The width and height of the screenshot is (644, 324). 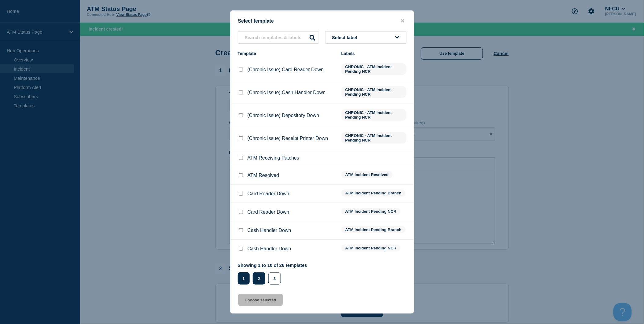 What do you see at coordinates (241, 175) in the screenshot?
I see `input: ATM Resolved checkbox` at bounding box center [241, 175].